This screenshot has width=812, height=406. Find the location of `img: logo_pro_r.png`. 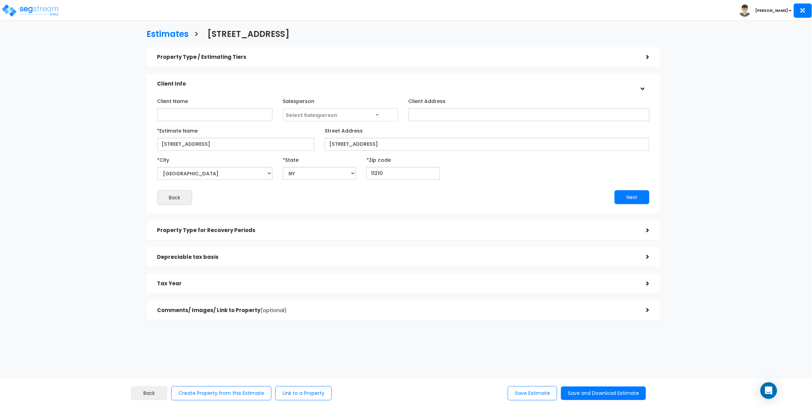

img: logo_pro_r.png is located at coordinates (31, 10).